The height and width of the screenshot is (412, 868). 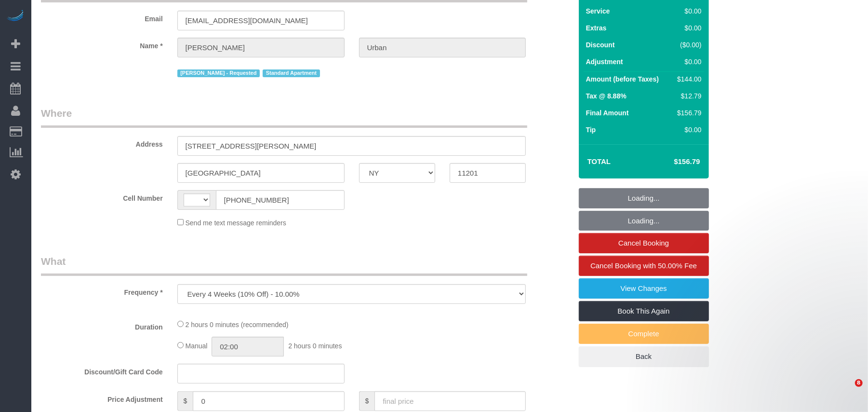 I want to click on input: Zip Code, so click(x=487, y=173).